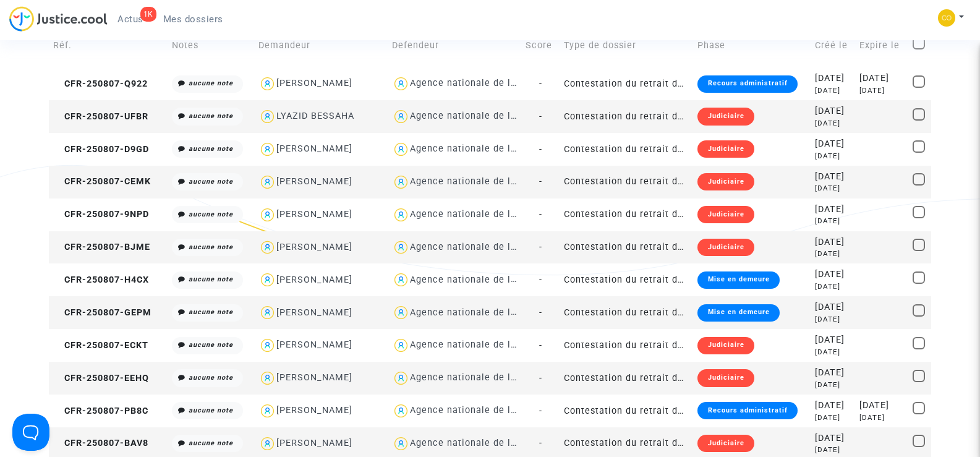 Image resolution: width=980 pixels, height=457 pixels. I want to click on td: Expire le, so click(881, 46).